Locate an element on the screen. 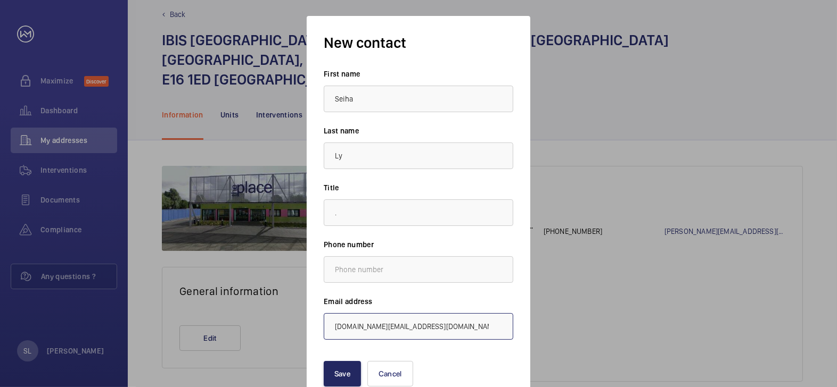  h3: New contact is located at coordinates (418, 43).